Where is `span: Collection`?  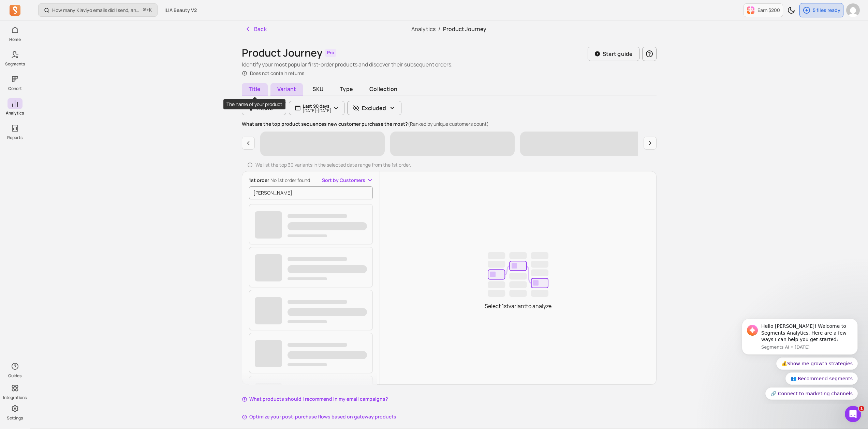 span: Collection is located at coordinates (384, 89).